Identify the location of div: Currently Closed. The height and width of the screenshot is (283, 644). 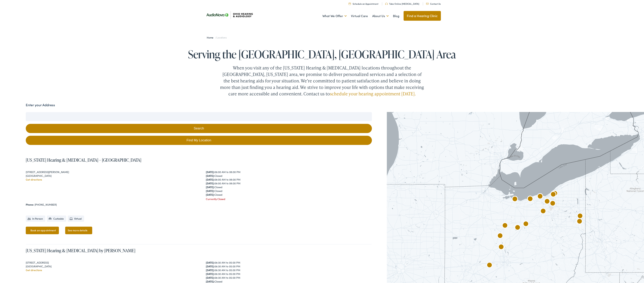
(289, 199).